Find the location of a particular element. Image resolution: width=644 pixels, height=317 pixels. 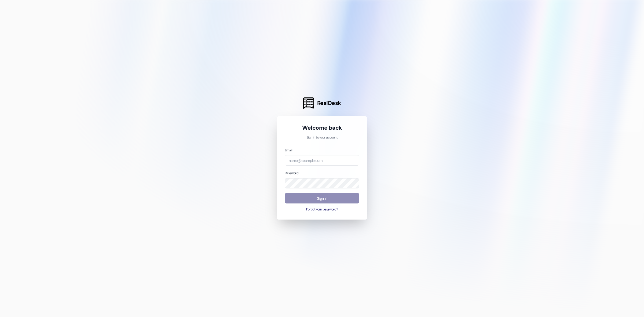

button: Sign In is located at coordinates (322, 198).